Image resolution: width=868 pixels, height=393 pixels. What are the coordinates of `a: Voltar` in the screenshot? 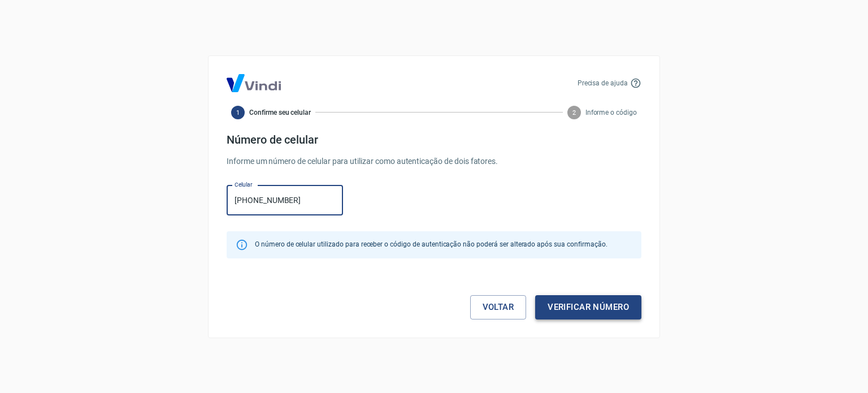 It's located at (498, 307).